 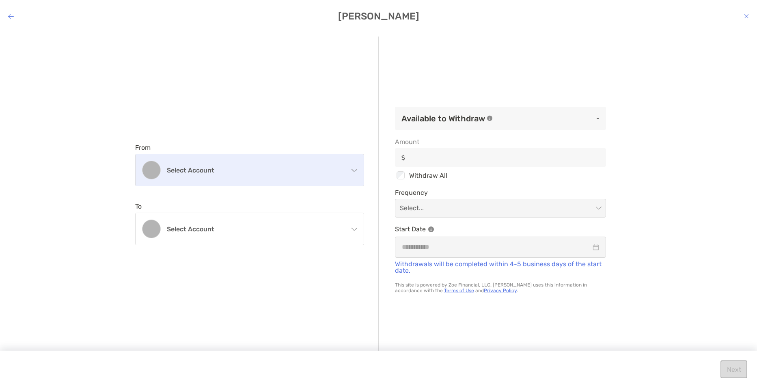 What do you see at coordinates (459, 291) in the screenshot?
I see `a: Terms of Use` at bounding box center [459, 291].